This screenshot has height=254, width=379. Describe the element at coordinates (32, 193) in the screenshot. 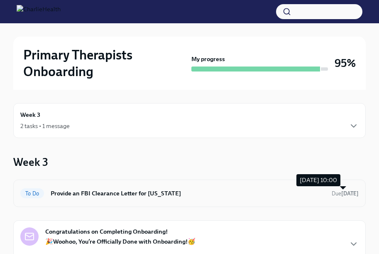

I see `span: To Do` at that location.